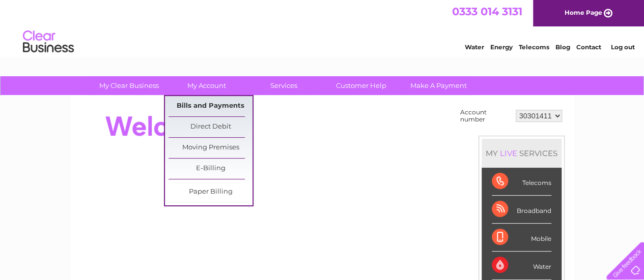 This screenshot has width=644, height=280. What do you see at coordinates (129, 86) in the screenshot?
I see `a: My Clear Business` at bounding box center [129, 86].